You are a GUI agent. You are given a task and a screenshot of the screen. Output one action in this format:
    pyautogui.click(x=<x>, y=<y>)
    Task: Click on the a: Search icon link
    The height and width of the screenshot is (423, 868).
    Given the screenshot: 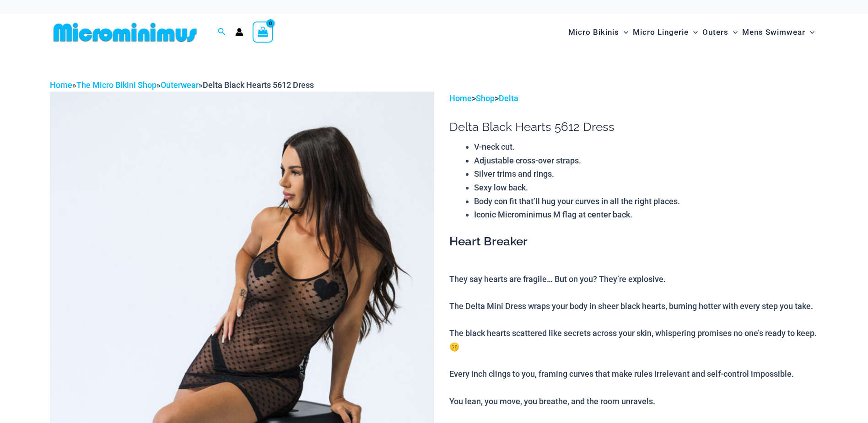 What is the action you would take?
    pyautogui.click(x=222, y=32)
    